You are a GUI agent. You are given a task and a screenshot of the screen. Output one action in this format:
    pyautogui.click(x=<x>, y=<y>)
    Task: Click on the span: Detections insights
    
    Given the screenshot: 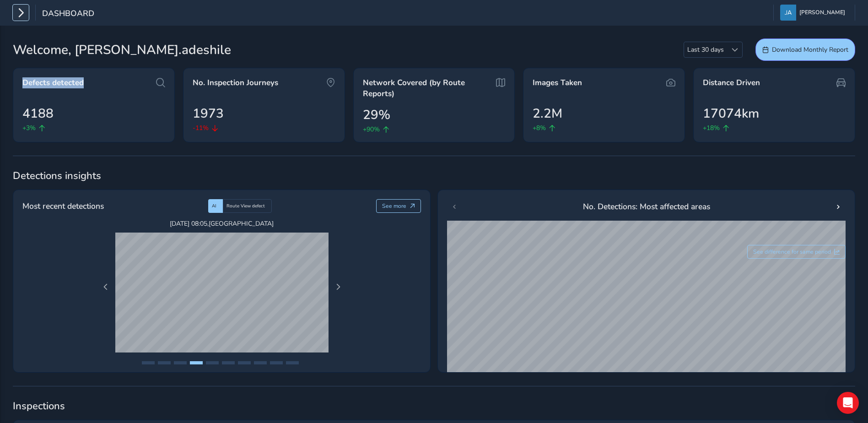 What is the action you would take?
    pyautogui.click(x=434, y=176)
    